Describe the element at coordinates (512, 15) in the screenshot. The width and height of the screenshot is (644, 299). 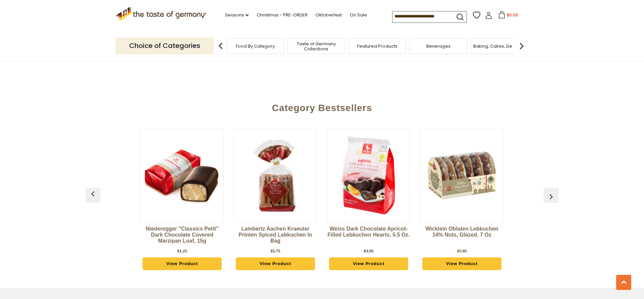
I see `span: $0.00` at that location.